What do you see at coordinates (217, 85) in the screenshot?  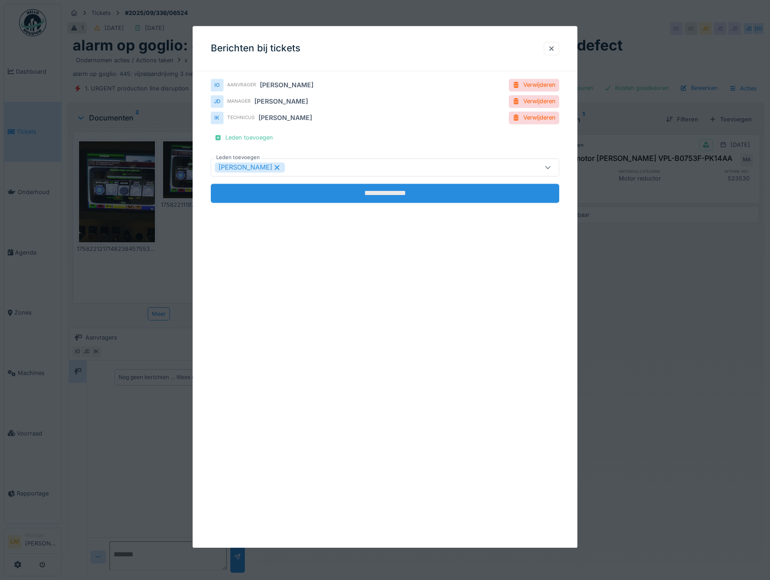 I see `div: IO` at bounding box center [217, 85].